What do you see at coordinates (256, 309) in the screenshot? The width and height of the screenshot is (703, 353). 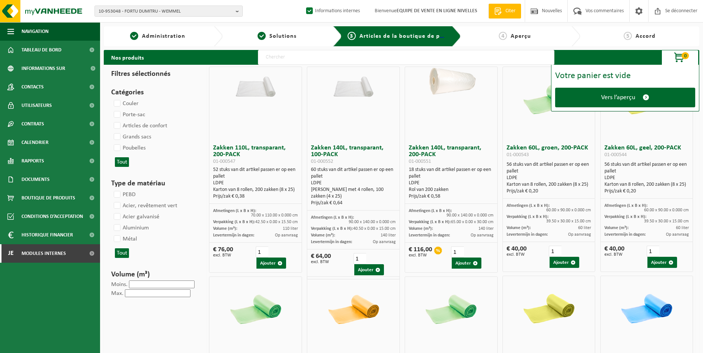 I see `img: 01-000548` at bounding box center [256, 309].